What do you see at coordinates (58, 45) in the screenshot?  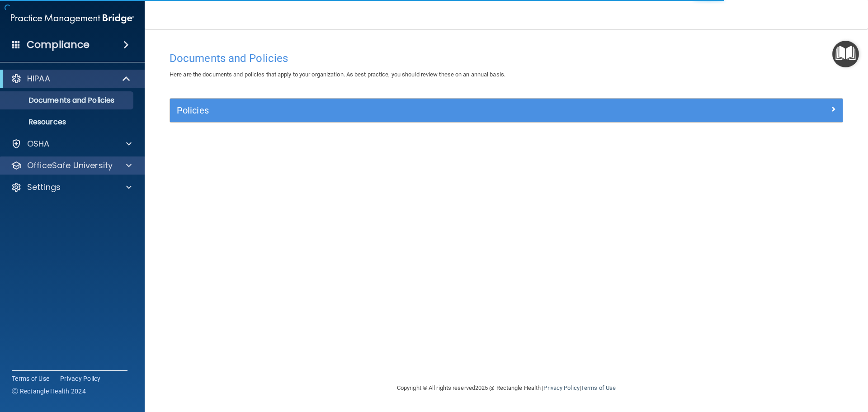 I see `h4: Compliance` at bounding box center [58, 45].